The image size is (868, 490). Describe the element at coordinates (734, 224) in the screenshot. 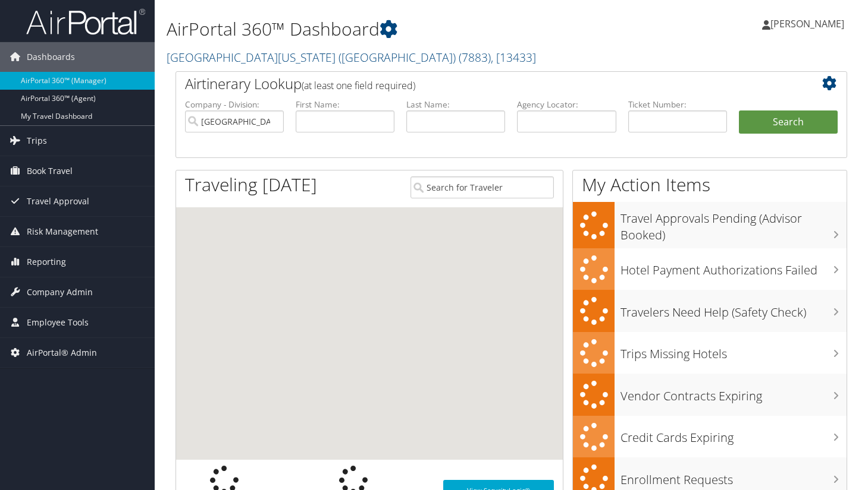

I see `h3: Travel Approvals Pending (Advisor Booked)` at that location.